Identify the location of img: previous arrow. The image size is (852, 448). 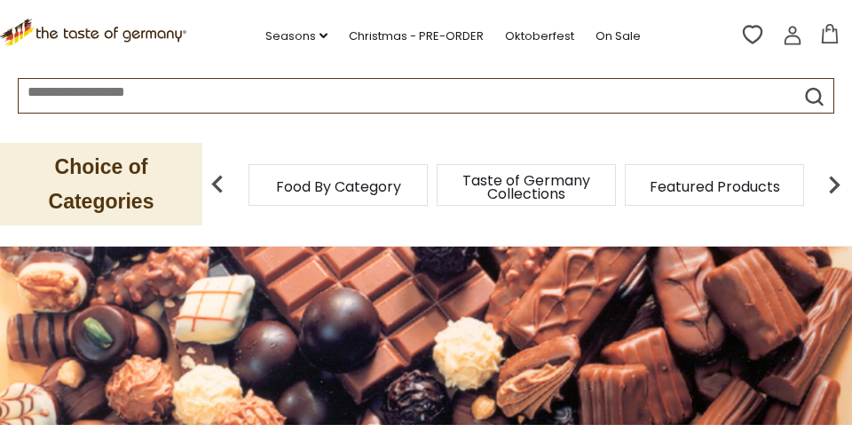
(217, 185).